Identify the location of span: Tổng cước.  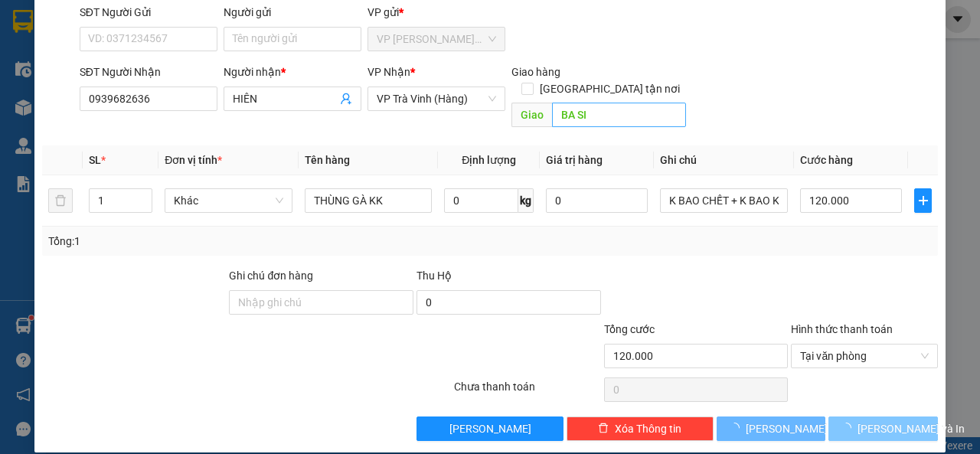
(629, 330).